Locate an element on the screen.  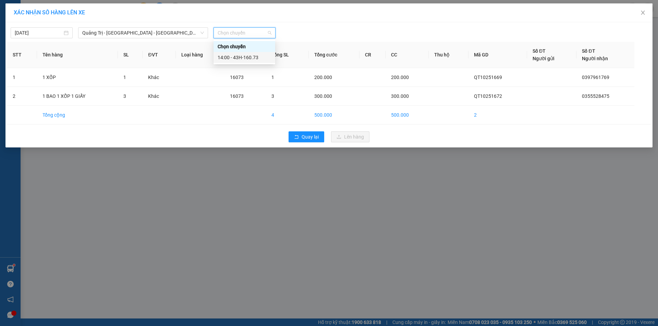
th: Tên hàng is located at coordinates (77, 55).